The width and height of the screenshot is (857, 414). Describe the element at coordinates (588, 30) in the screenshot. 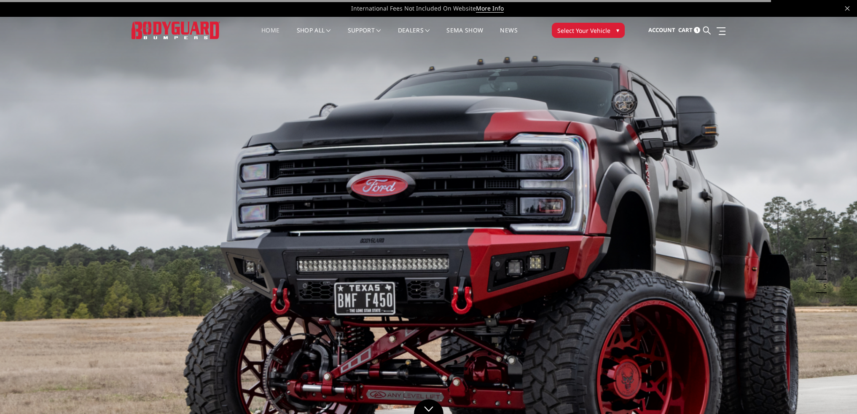

I see `button: Select Your Vehicle` at that location.